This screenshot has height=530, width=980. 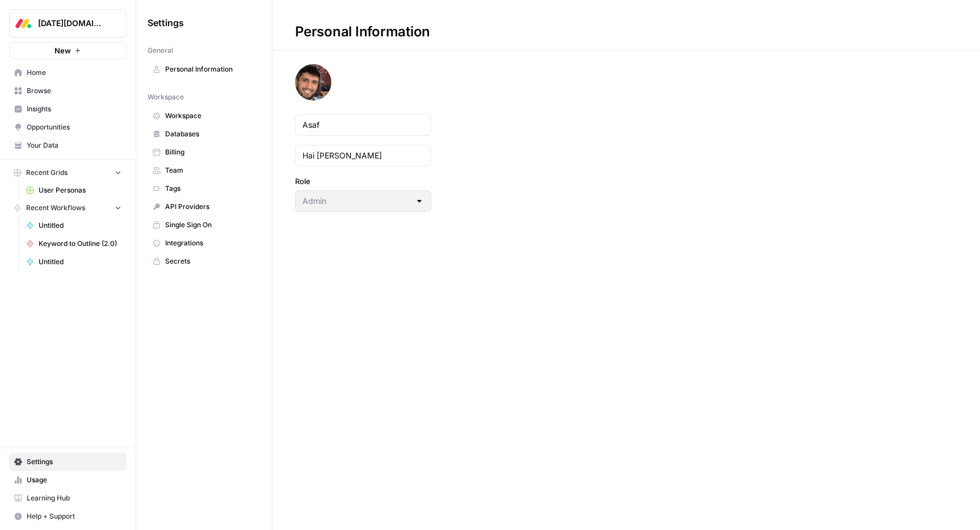 I want to click on span: Team, so click(x=210, y=170).